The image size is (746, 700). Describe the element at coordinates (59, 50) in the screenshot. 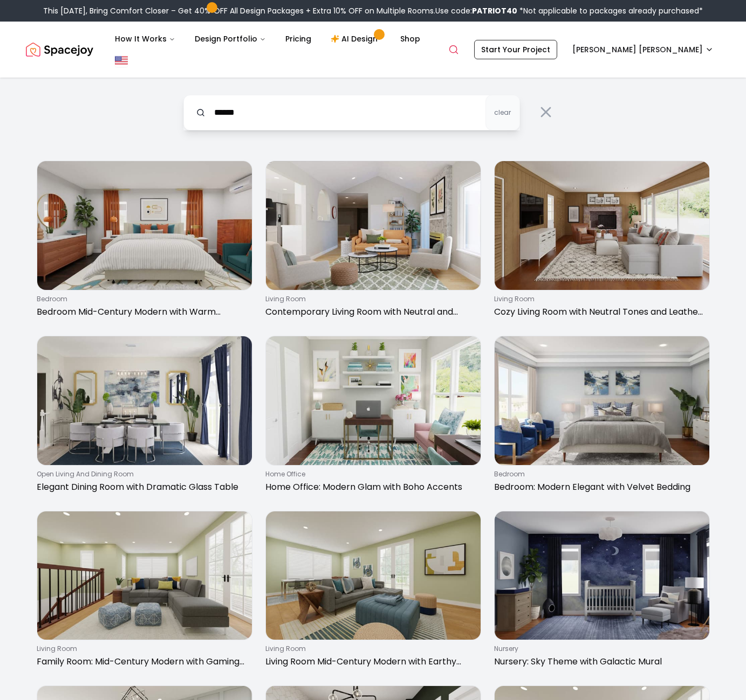

I see `img: Spacejoy Logo` at that location.